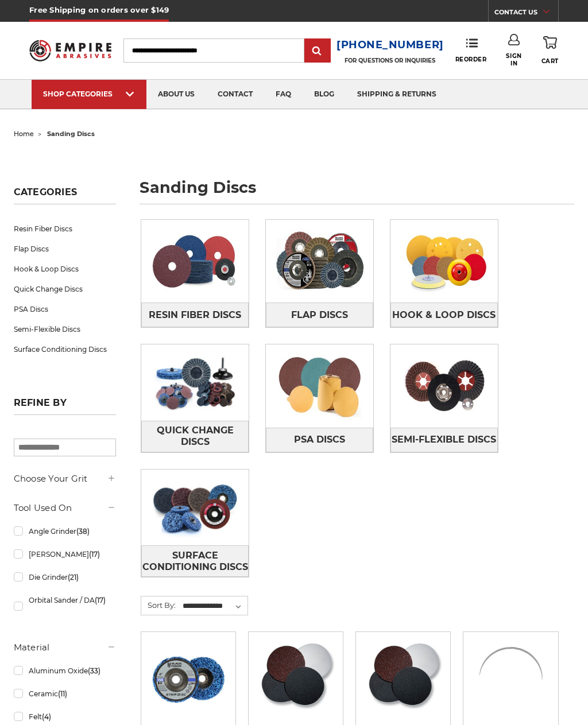 The height and width of the screenshot is (725, 588). Describe the element at coordinates (62, 694) in the screenshot. I see `span: (11)` at that location.